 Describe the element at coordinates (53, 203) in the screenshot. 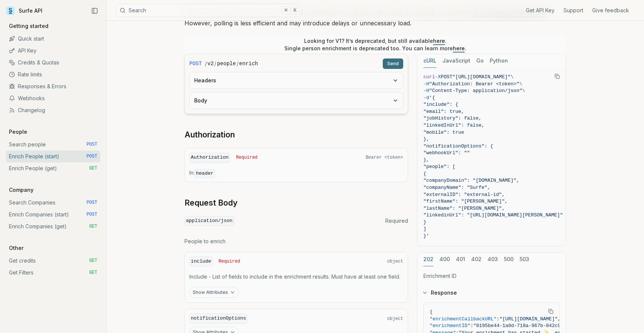

I see `a: Search Companies POST` at that location.